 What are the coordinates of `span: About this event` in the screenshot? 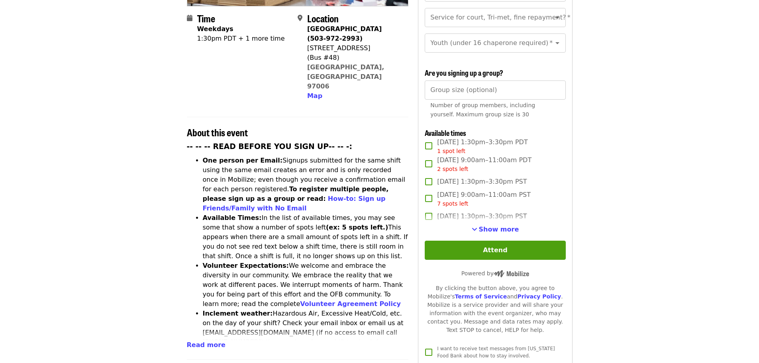 It's located at (217, 132).